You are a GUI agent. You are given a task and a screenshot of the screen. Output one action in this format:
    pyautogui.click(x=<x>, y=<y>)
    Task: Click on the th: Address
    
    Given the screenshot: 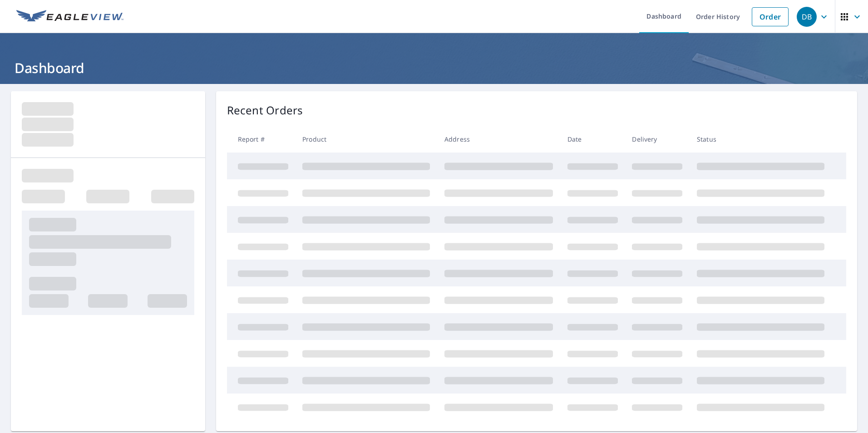 What is the action you would take?
    pyautogui.click(x=499, y=139)
    